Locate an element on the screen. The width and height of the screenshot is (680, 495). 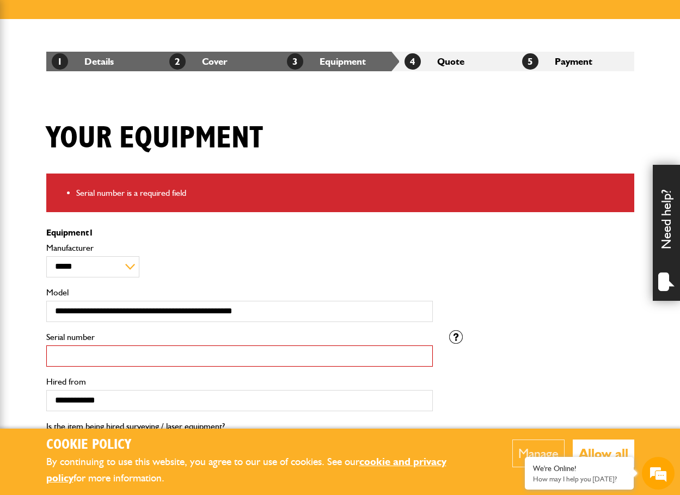
span: 2 is located at coordinates (178, 62).